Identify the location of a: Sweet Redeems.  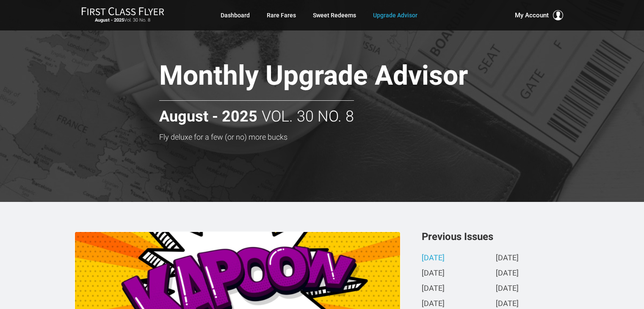
(334, 15).